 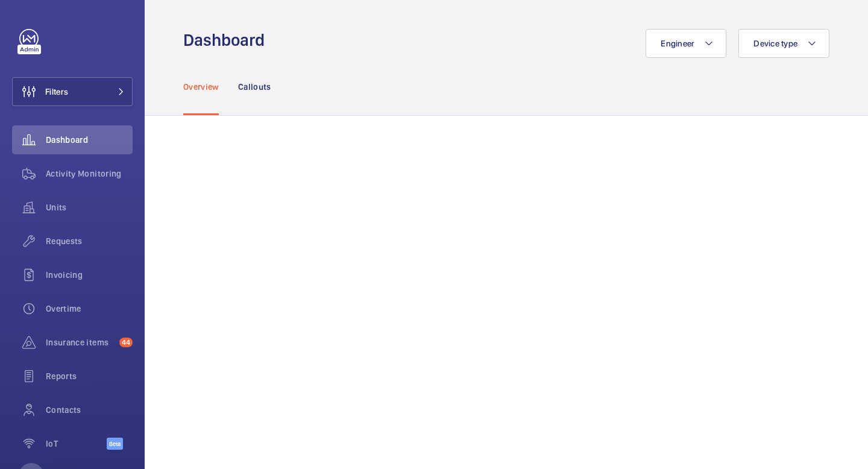 I want to click on p: Callouts, so click(x=255, y=87).